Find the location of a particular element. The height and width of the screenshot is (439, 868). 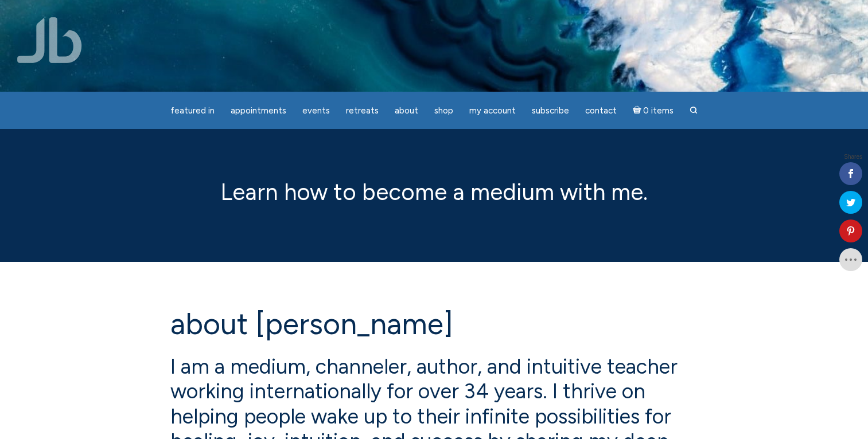

span: Shop is located at coordinates (444, 111).